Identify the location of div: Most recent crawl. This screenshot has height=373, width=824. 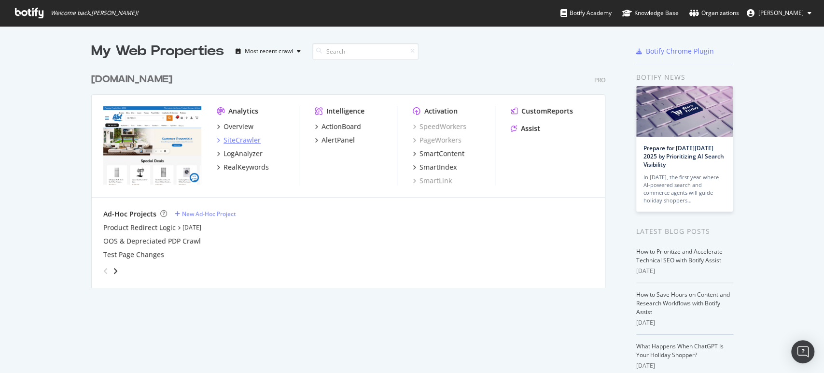
(269, 51).